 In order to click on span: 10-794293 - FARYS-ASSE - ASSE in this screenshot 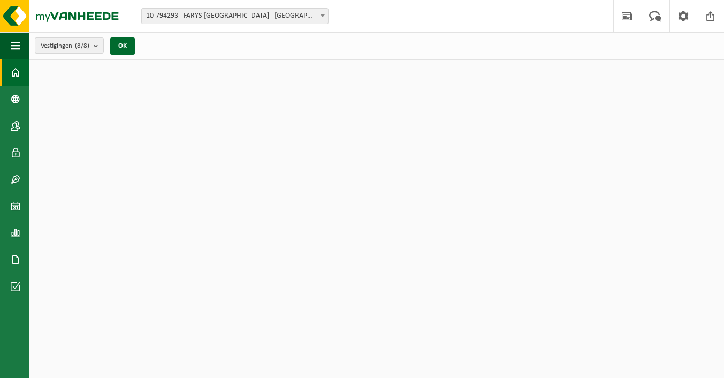, I will do `click(235, 16)`.